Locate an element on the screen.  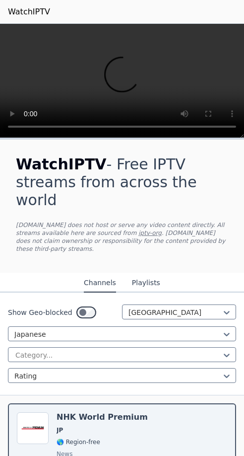
label: Show Geo-blocked is located at coordinates (40, 312).